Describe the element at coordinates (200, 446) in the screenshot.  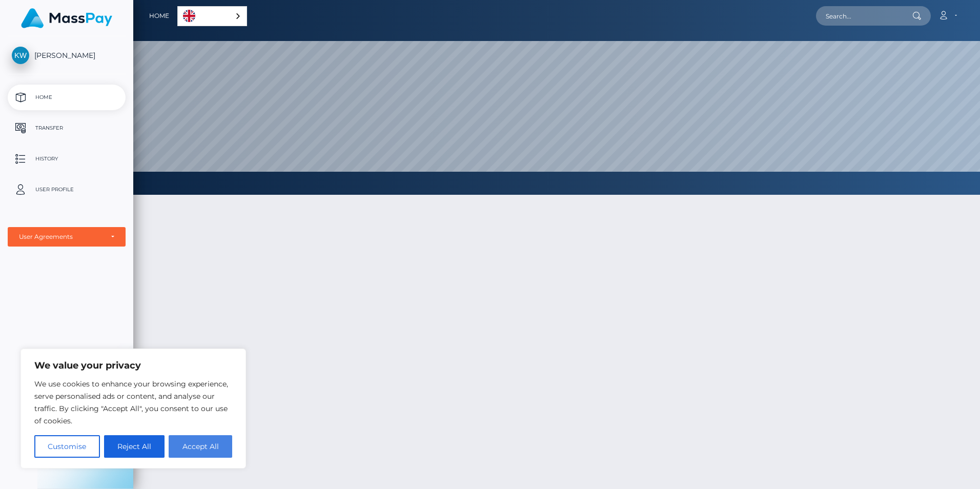
I see `button: Accept All` at that location.